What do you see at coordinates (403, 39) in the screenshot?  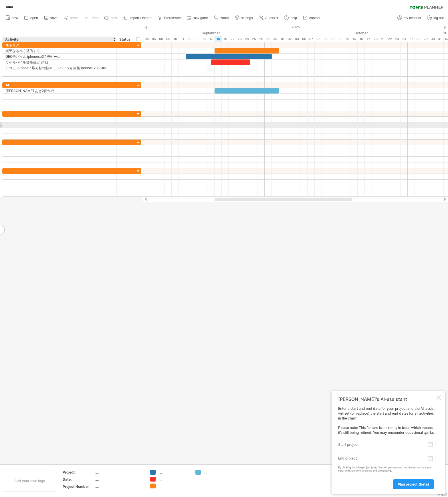 I see `div: Friday, 24 October 2025` at bounding box center [403, 39].